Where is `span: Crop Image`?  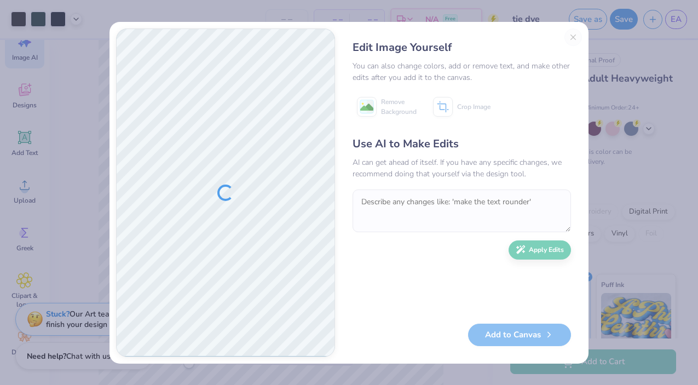 span: Crop Image is located at coordinates (473, 107).